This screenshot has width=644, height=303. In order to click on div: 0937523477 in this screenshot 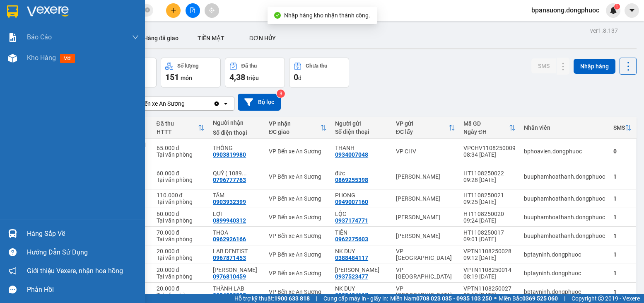, I will do `click(352, 277)`.